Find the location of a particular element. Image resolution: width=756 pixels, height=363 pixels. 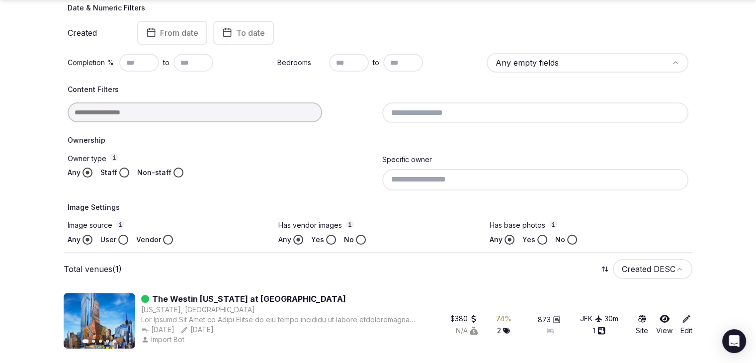

button: Go to slide 4 is located at coordinates (107, 341).